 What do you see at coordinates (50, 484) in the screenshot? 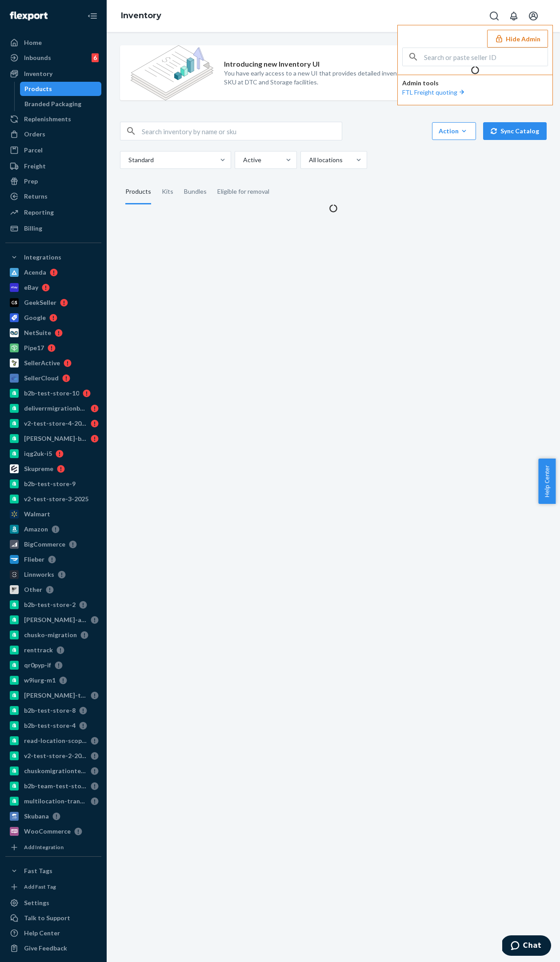
I see `div: b2b-test-store-9` at bounding box center [50, 484].